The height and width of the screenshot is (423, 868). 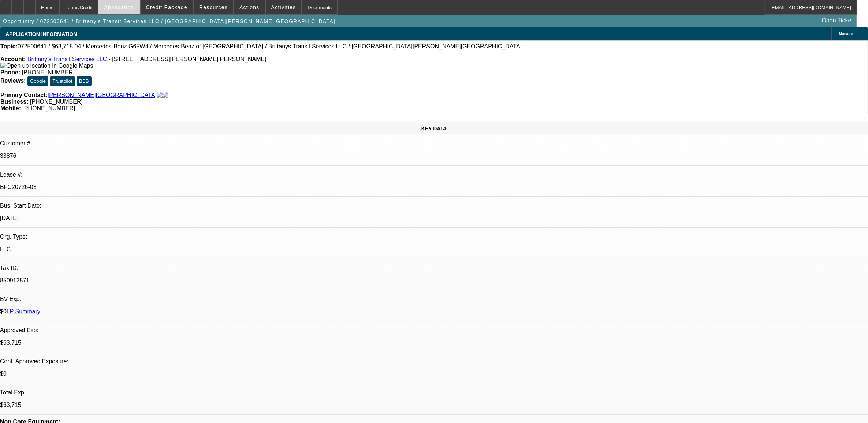 What do you see at coordinates (9, 47) in the screenshot?
I see `strong: Topic:` at bounding box center [9, 47].